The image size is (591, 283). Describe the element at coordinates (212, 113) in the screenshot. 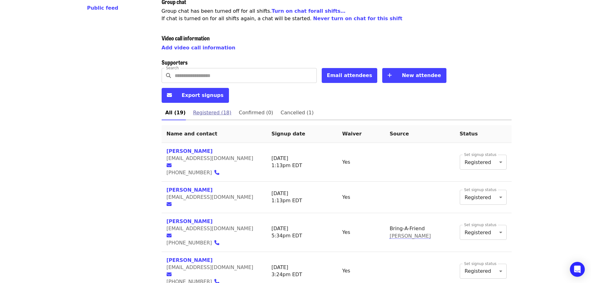

I see `span: Registered (18)` at that location.